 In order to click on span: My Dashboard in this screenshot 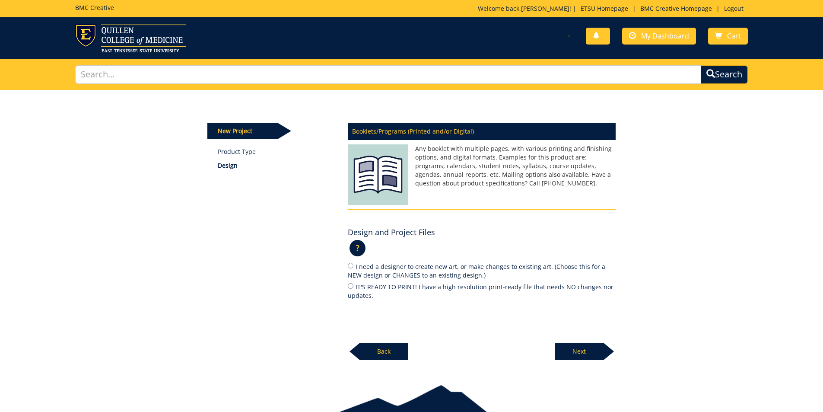, I will do `click(665, 36)`.